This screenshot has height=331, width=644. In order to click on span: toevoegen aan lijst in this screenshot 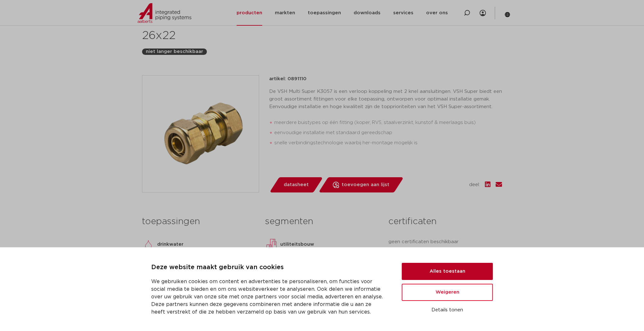, I will do `click(366, 185)`.